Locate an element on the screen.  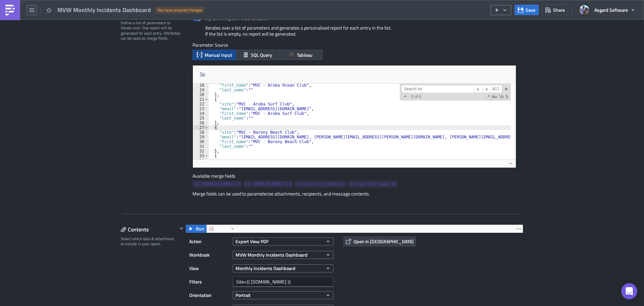
div: 19 is located at coordinates (201, 90).